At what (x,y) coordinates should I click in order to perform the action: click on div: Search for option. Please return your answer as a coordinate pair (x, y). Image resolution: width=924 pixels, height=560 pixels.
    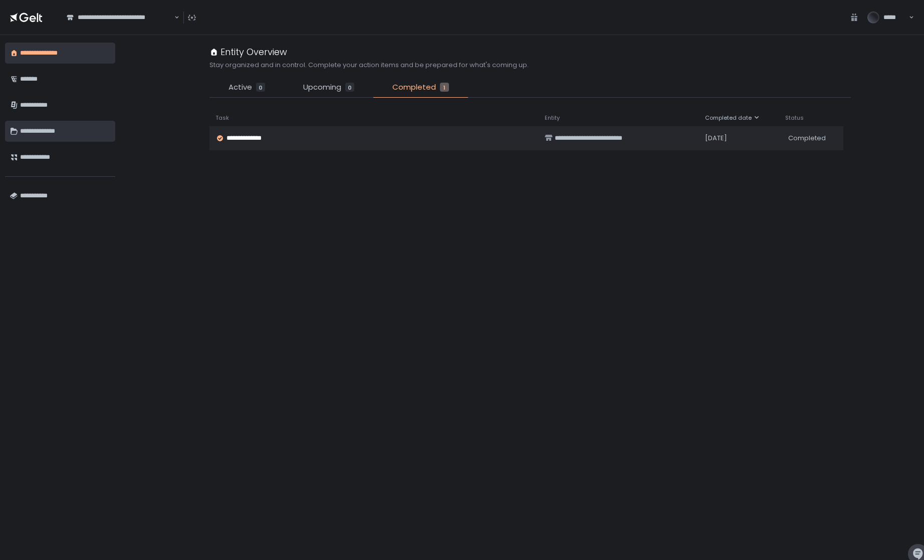
    Looking at the image, I should click on (120, 18).